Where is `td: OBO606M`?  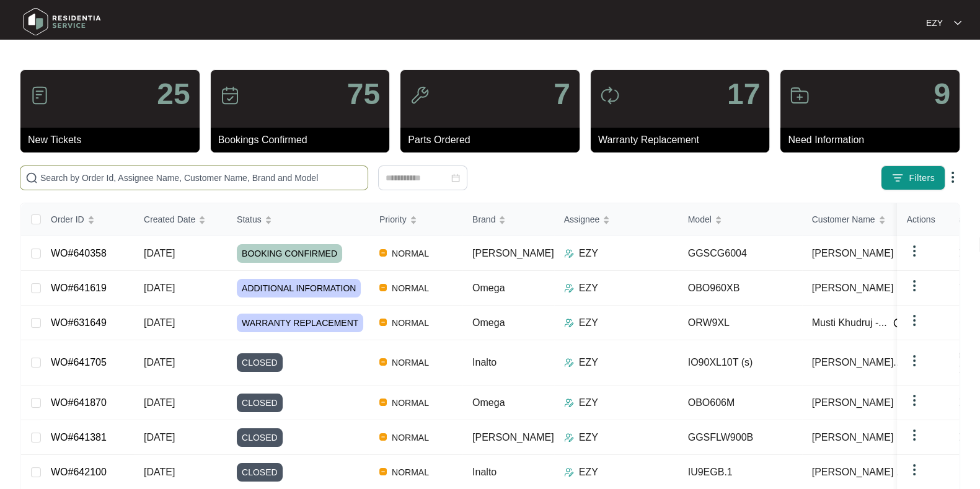
td: OBO606M is located at coordinates (740, 403).